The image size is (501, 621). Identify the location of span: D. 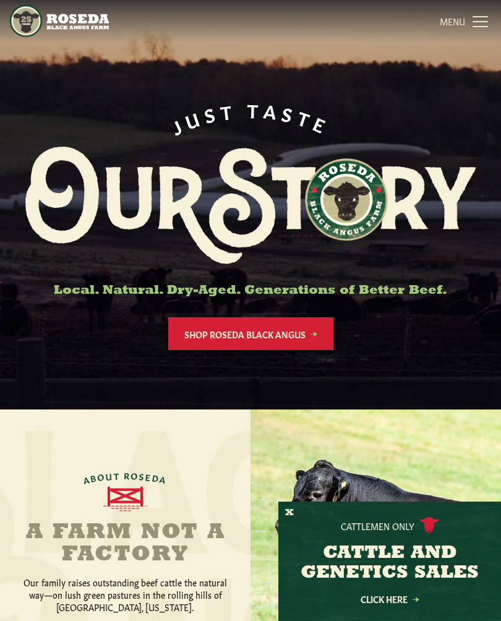
(156, 478).